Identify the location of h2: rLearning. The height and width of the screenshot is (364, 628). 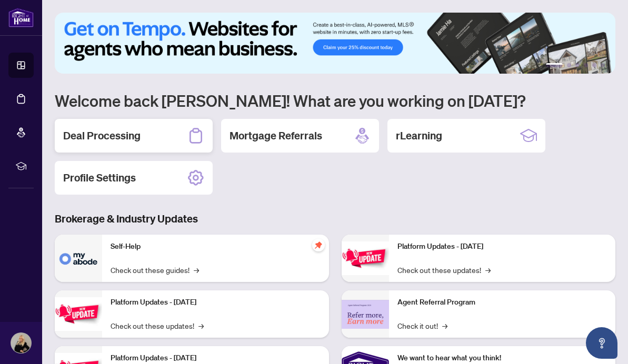
(419, 136).